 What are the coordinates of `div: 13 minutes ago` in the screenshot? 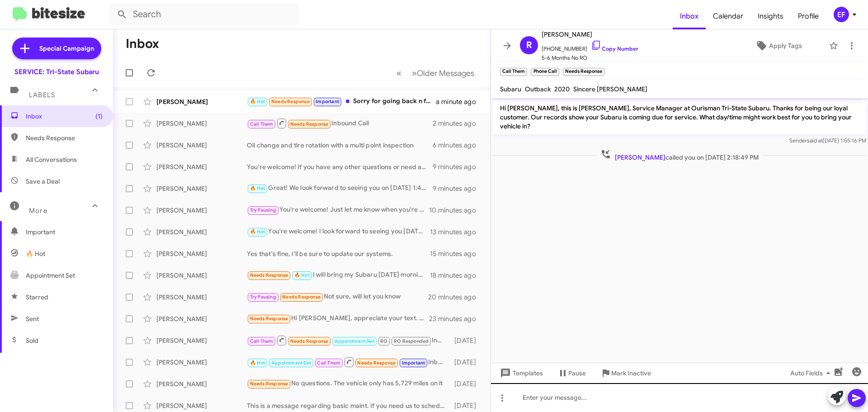 It's located at (457, 232).